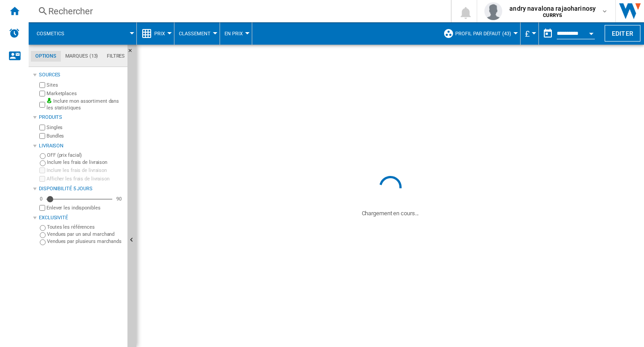  Describe the element at coordinates (43, 156) in the screenshot. I see `input: OFF (prix facial)` at that location.